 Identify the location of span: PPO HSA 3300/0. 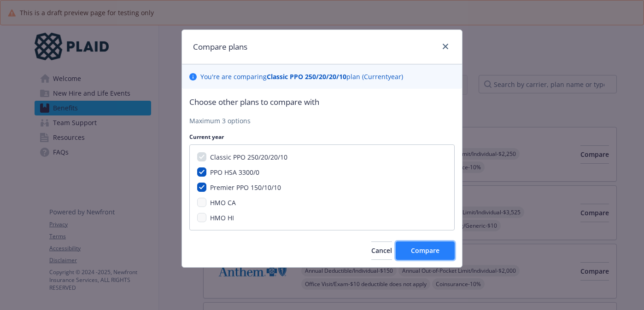
(234, 172).